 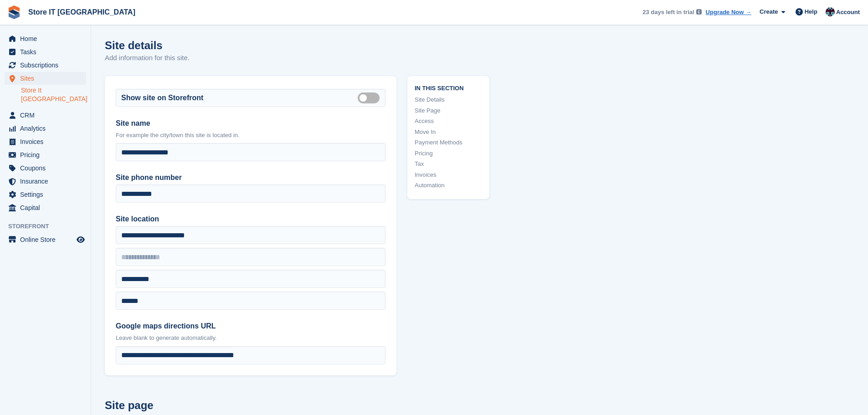 What do you see at coordinates (251, 326) in the screenshot?
I see `label: Google maps directions URL` at bounding box center [251, 326].